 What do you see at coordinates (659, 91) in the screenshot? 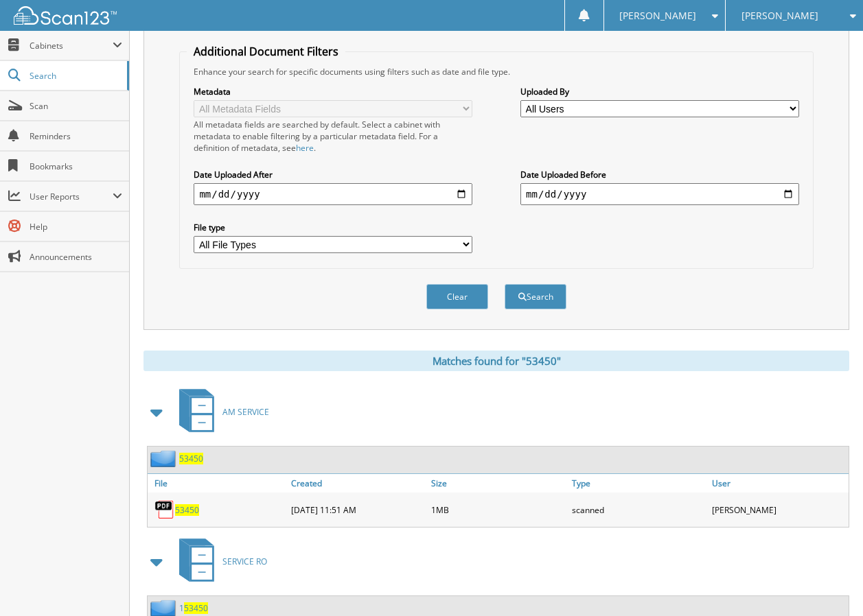
I see `label: Uploaded By` at bounding box center [659, 91].